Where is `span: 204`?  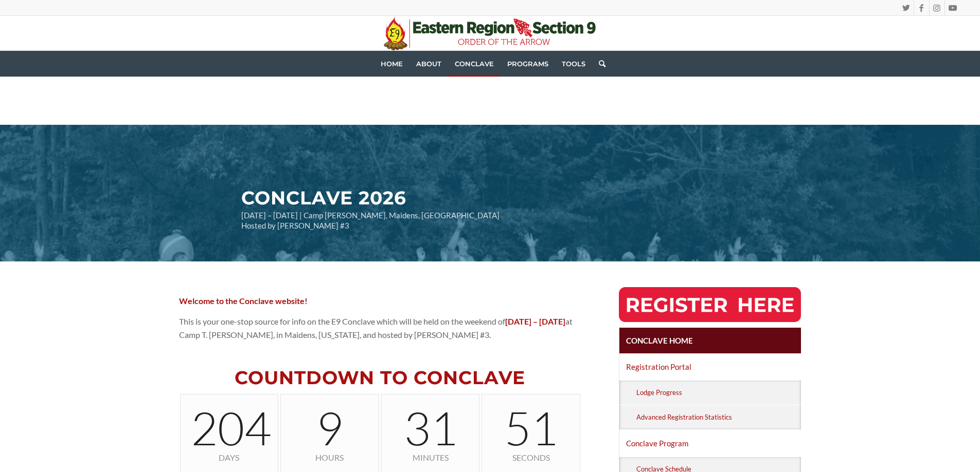 span: 204 is located at coordinates (230, 428).